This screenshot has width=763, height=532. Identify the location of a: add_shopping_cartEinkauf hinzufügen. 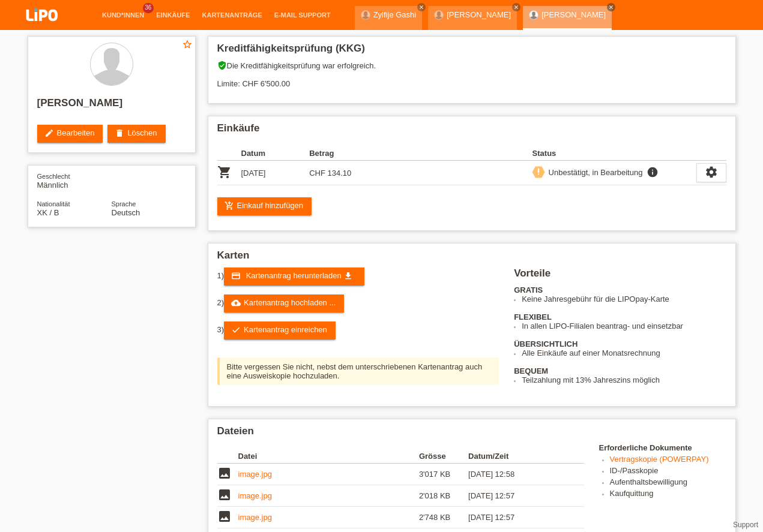
(265, 206).